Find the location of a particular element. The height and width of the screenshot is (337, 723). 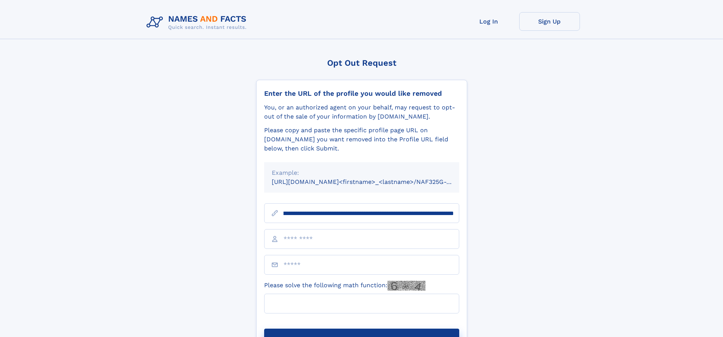

img: Logo Names and Facts is located at coordinates (198, 22).